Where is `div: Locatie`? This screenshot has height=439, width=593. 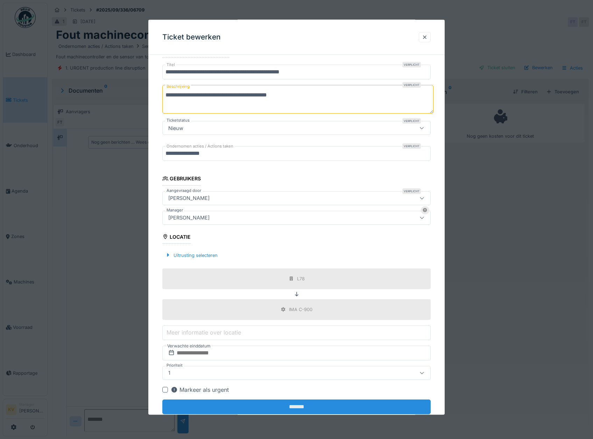
div: Locatie is located at coordinates (177, 237).